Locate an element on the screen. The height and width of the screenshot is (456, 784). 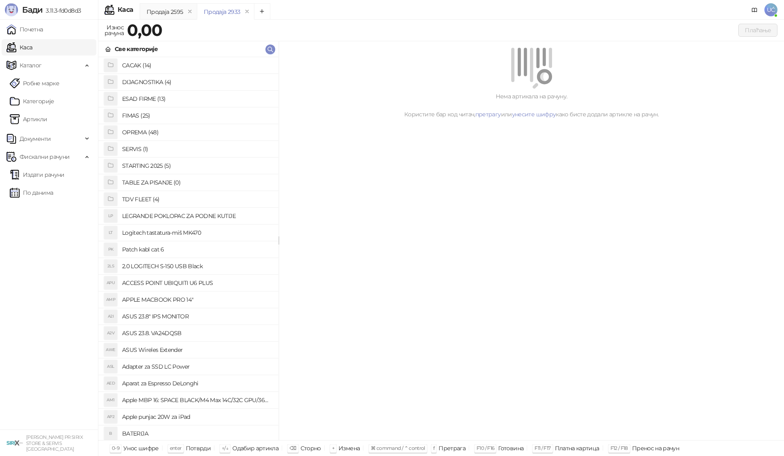
h4: OPREMA (48) is located at coordinates (197, 132).